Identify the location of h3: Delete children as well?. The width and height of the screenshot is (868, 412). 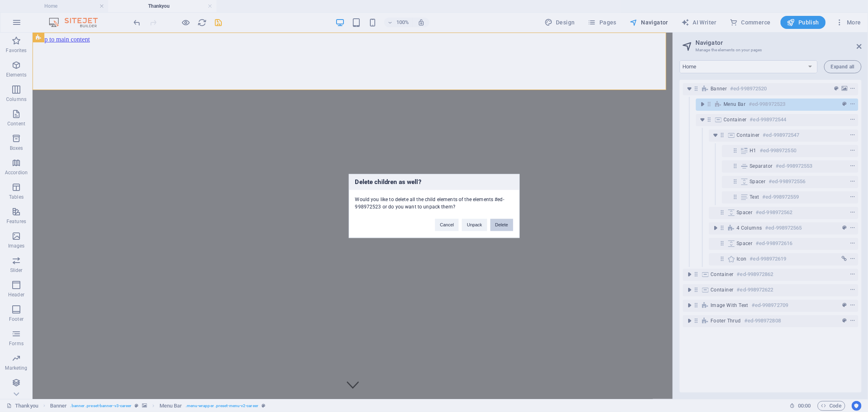
(434, 182).